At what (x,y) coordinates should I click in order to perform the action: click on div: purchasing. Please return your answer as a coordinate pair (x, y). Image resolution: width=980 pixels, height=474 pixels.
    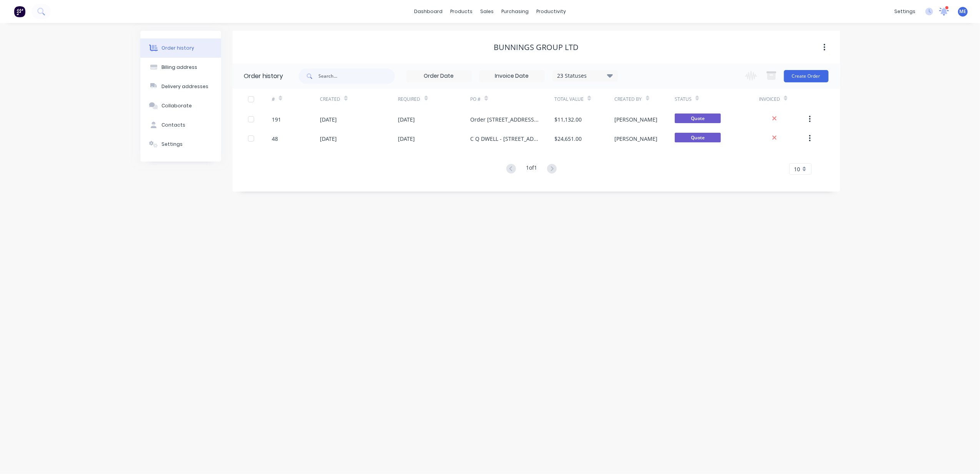
    Looking at the image, I should click on (514, 11).